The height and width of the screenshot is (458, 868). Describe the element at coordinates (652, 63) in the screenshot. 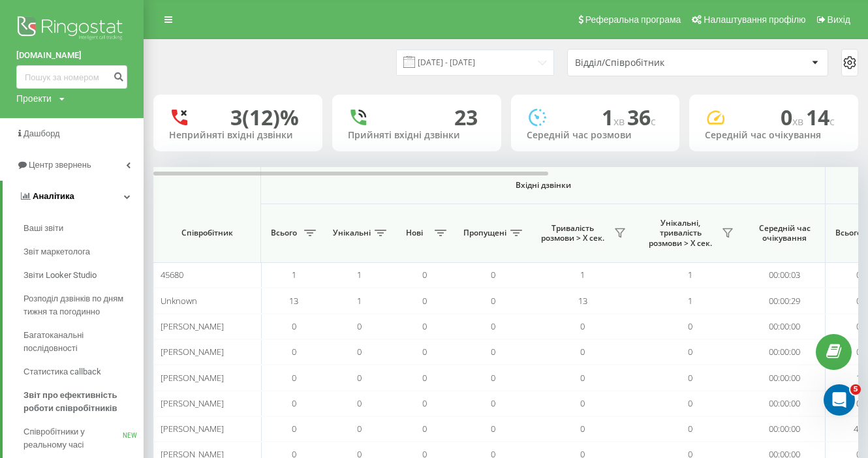

I see `div: Відділ/Співробітник` at that location.